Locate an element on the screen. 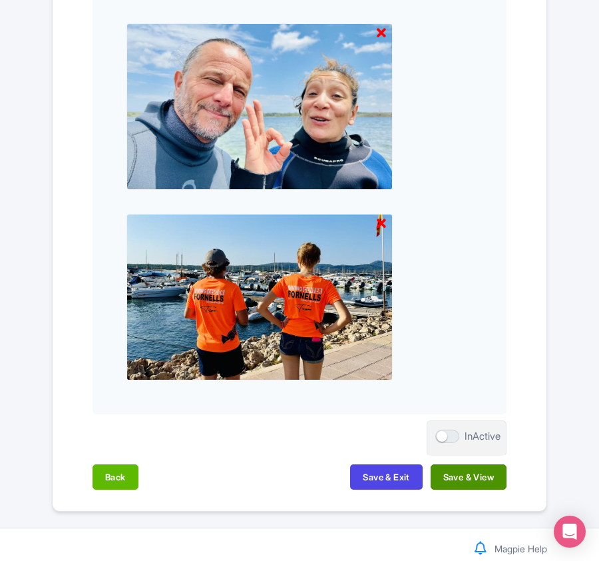 The image size is (599, 561). a: Magpie Help is located at coordinates (521, 548).